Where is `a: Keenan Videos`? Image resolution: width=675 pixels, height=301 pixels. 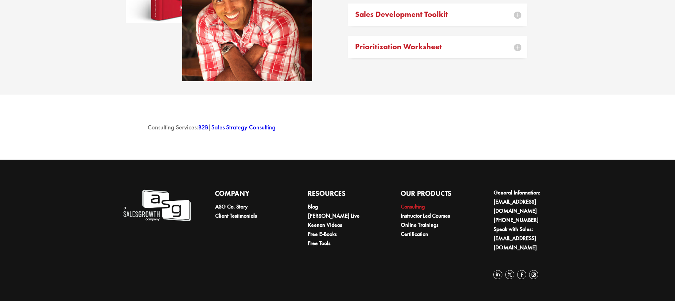 a: Keenan Videos is located at coordinates (325, 225).